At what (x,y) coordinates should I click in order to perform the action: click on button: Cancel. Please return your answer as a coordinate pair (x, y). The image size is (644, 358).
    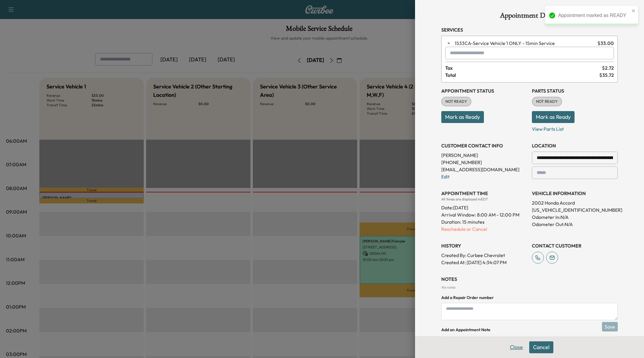
    Looking at the image, I should click on (541, 348).